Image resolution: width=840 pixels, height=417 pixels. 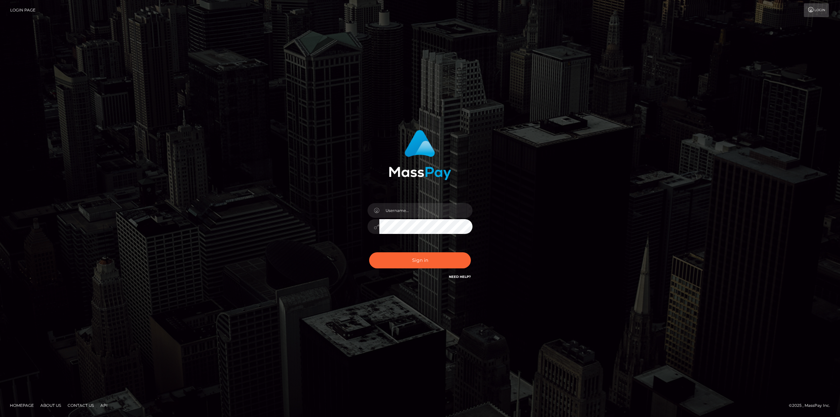 What do you see at coordinates (816, 10) in the screenshot?
I see `a: Login` at bounding box center [816, 10].